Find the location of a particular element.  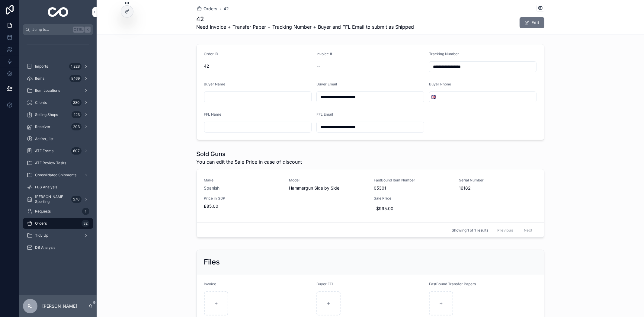

a: ATF Review Tasks is located at coordinates (58, 163).